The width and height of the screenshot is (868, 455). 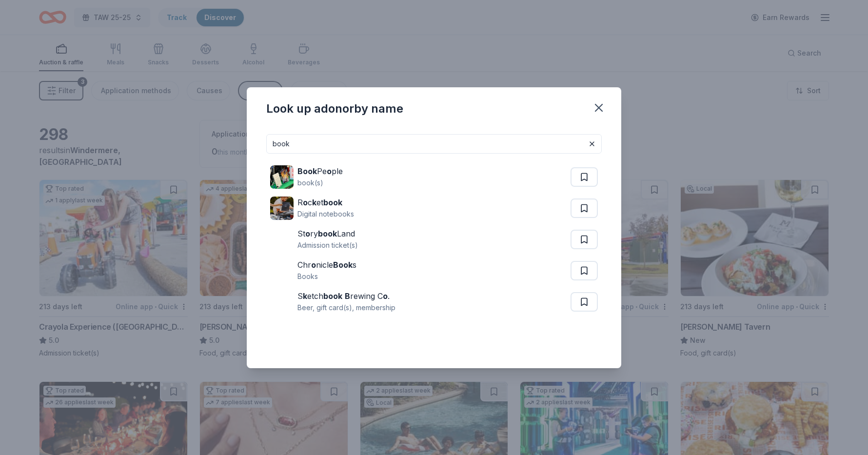 I want to click on img: Image for Storybook Land, so click(x=282, y=239).